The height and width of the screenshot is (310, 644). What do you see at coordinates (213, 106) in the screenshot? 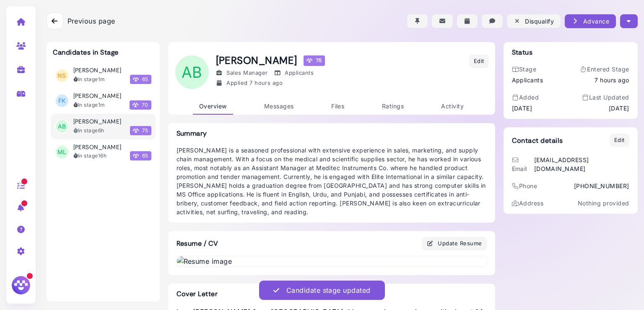
I see `span: Overview` at bounding box center [213, 106].